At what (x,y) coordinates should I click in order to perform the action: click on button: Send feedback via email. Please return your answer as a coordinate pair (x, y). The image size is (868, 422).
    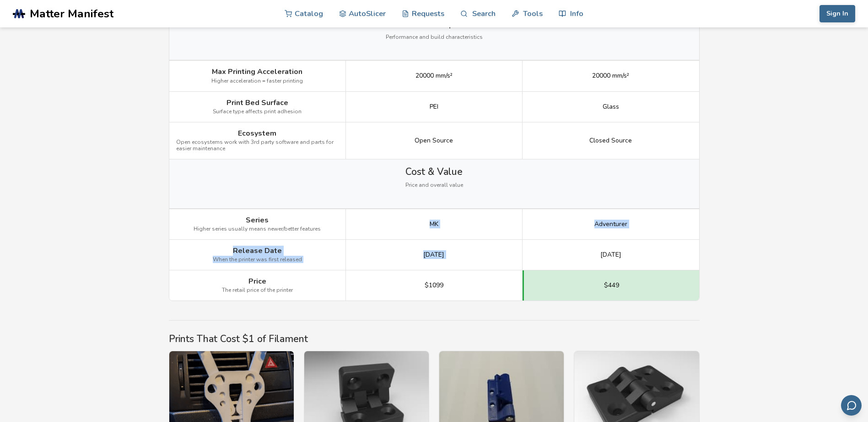
    Looking at the image, I should click on (851, 406).